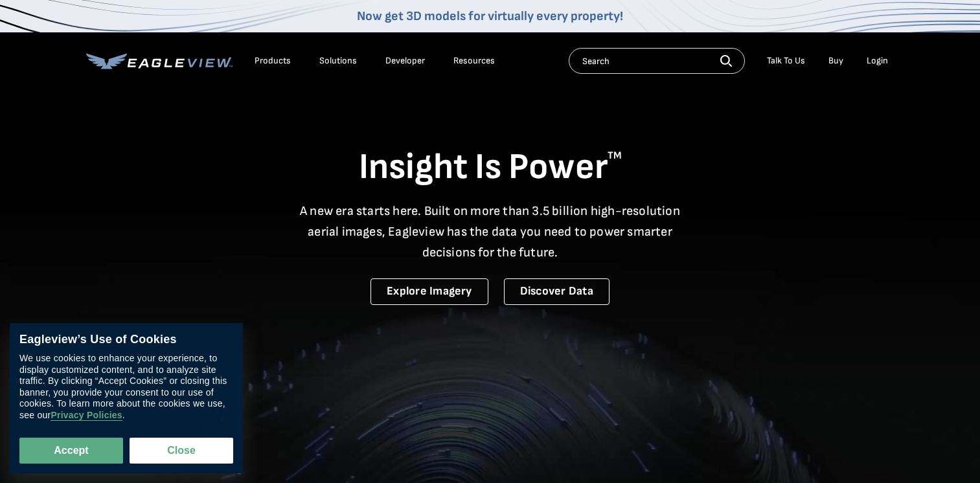 This screenshot has width=980, height=483. What do you see at coordinates (490, 168) in the screenshot?
I see `h1: Insight Is Power` at bounding box center [490, 168].